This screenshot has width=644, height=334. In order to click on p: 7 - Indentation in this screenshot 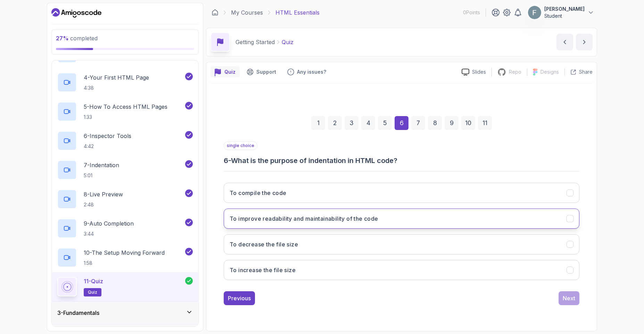, I will do `click(101, 165)`.